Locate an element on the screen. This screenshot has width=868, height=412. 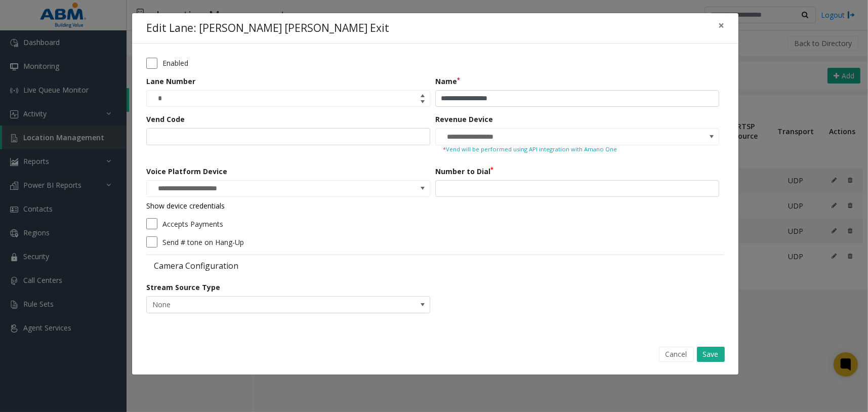
label: Revenue Device is located at coordinates (464, 119).